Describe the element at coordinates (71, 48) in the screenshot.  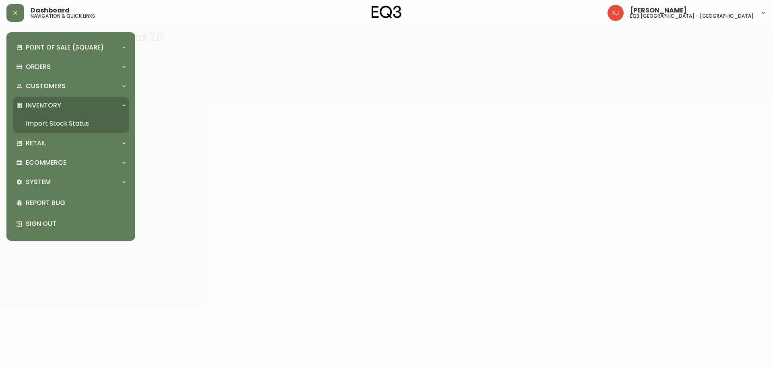
I see `div: Point of Sale (Square)` at that location.